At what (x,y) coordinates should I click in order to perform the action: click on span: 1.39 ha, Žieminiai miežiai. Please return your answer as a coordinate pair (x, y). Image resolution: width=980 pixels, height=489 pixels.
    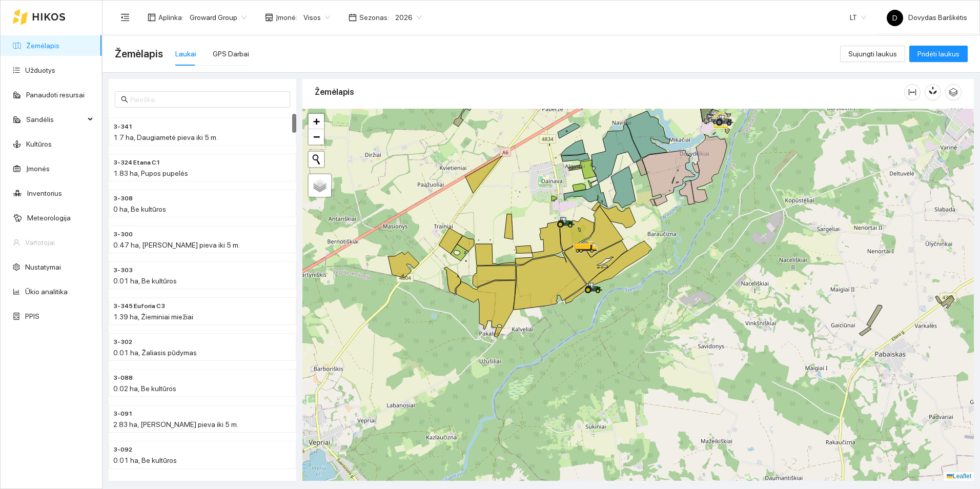
    Looking at the image, I should click on (153, 317).